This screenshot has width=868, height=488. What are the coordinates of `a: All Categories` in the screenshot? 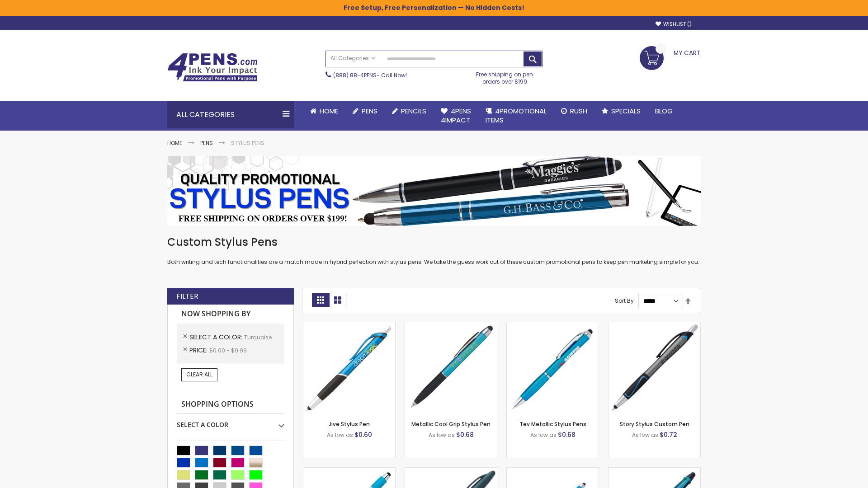 It's located at (353, 58).